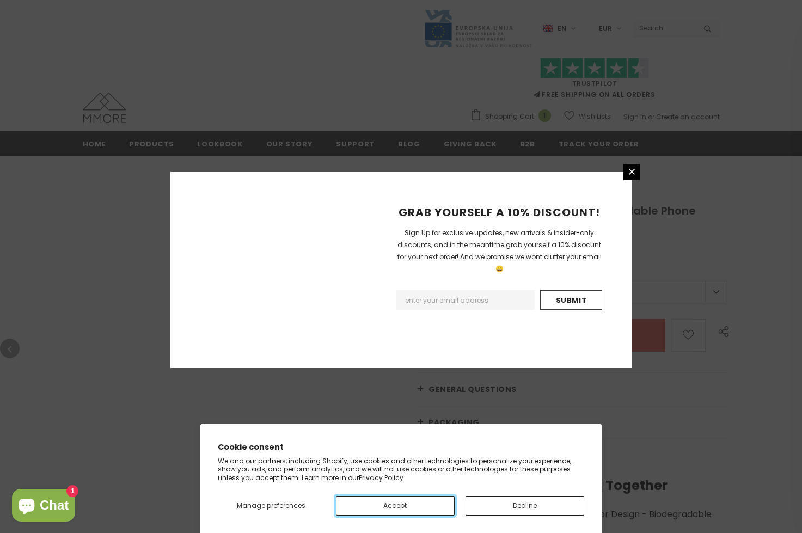 The width and height of the screenshot is (802, 533). I want to click on span: GRAB YOURSELF A 10% DISCOUNT!, so click(500, 212).